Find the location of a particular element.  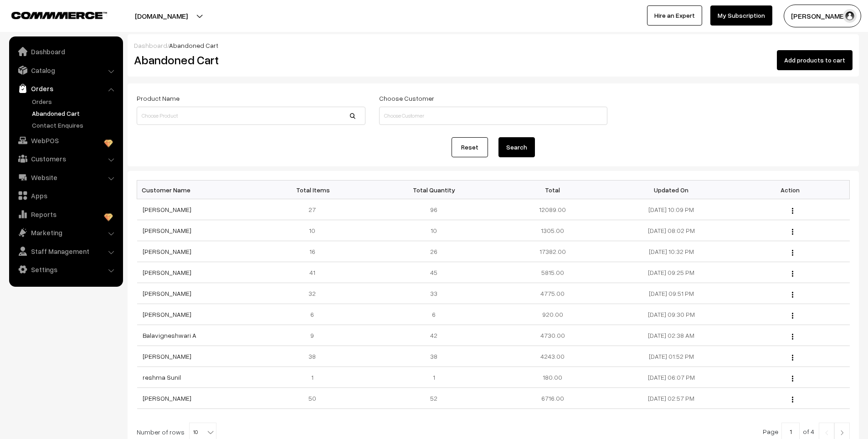

td: 180.00 is located at coordinates (552, 377).